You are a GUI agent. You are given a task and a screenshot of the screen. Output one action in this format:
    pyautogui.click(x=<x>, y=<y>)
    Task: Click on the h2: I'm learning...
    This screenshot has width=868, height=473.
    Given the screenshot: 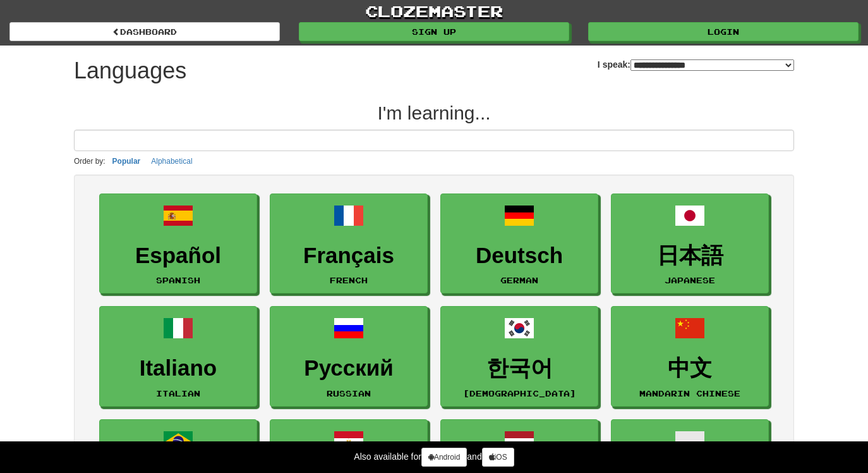 What is the action you would take?
    pyautogui.click(x=434, y=113)
    